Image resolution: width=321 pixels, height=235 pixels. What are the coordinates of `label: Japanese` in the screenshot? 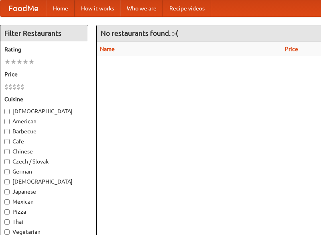 It's located at (44, 191).